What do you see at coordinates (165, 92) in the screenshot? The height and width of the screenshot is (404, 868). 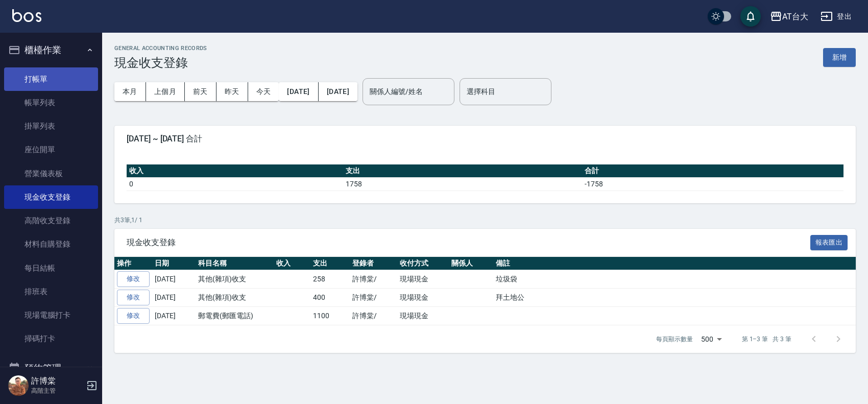 I see `button: 上個月` at bounding box center [165, 92].